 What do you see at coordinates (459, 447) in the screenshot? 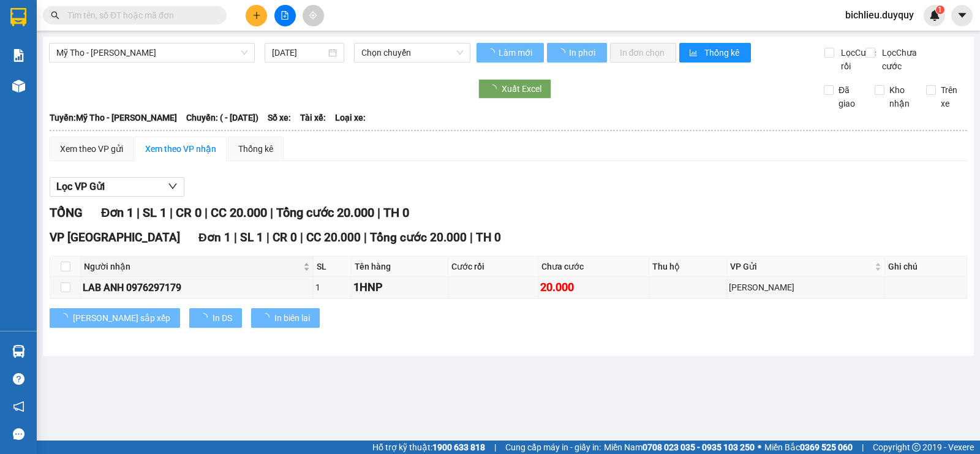
I see `strong: 1900 633 818` at bounding box center [459, 447].